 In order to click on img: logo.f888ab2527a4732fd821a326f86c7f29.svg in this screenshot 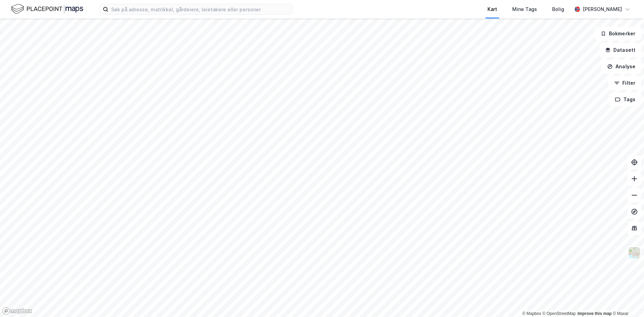, I will do `click(47, 9)`.